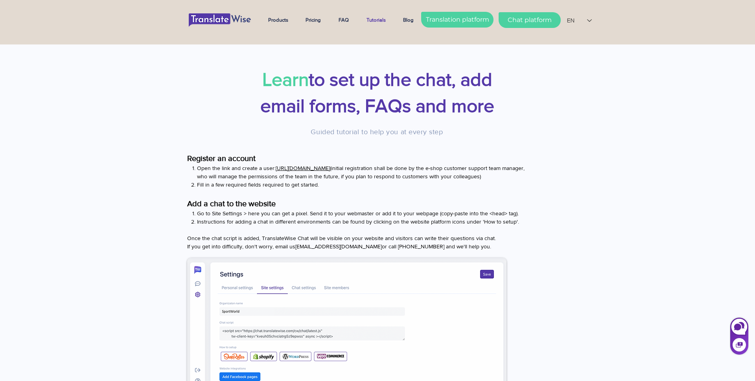 The image size is (755, 381). Describe the element at coordinates (342, 238) in the screenshot. I see `span: Once the chat script is added, TranslateWise Chat will be visible on your website and visitors ca...` at that location.